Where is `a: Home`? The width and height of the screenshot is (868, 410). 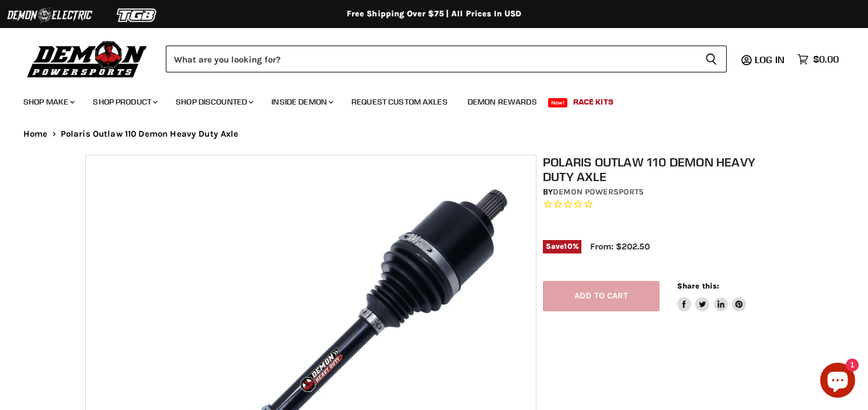
a: Home is located at coordinates (36, 134).